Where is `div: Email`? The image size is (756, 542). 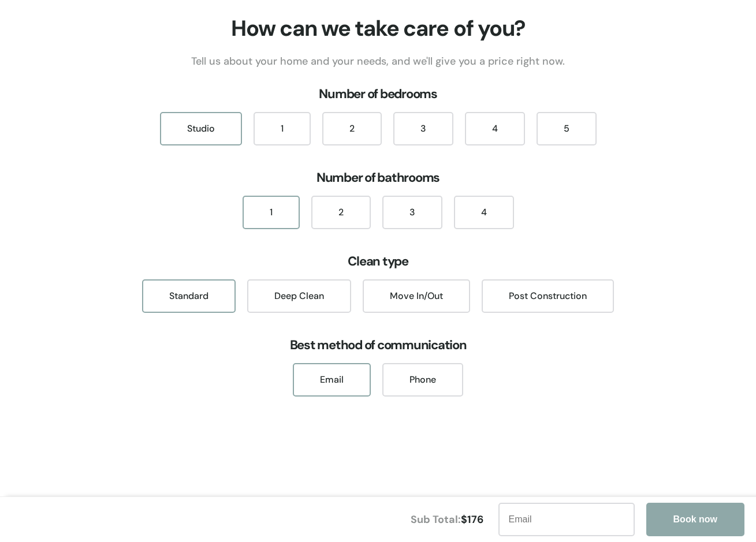
div: Email is located at coordinates (331, 380).